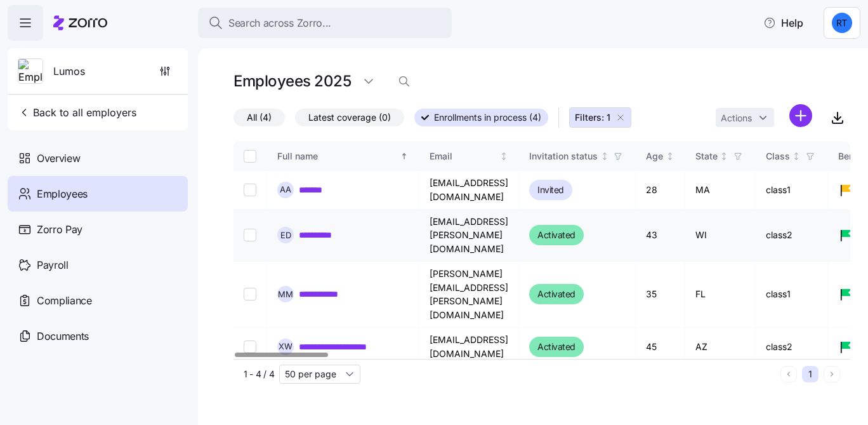  Describe the element at coordinates (280, 23) in the screenshot. I see `span: Search across Zorro...` at that location.